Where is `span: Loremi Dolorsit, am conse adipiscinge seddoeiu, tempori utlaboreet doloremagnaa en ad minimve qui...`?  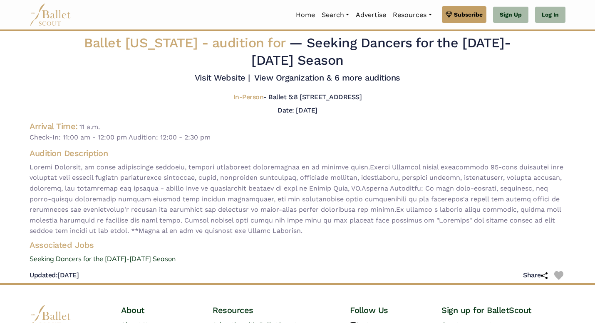 span: Loremi Dolorsit, am conse adipiscinge seddoeiu, tempori utlaboreet doloremagnaa en ad minimve qui... is located at coordinates (297, 199).